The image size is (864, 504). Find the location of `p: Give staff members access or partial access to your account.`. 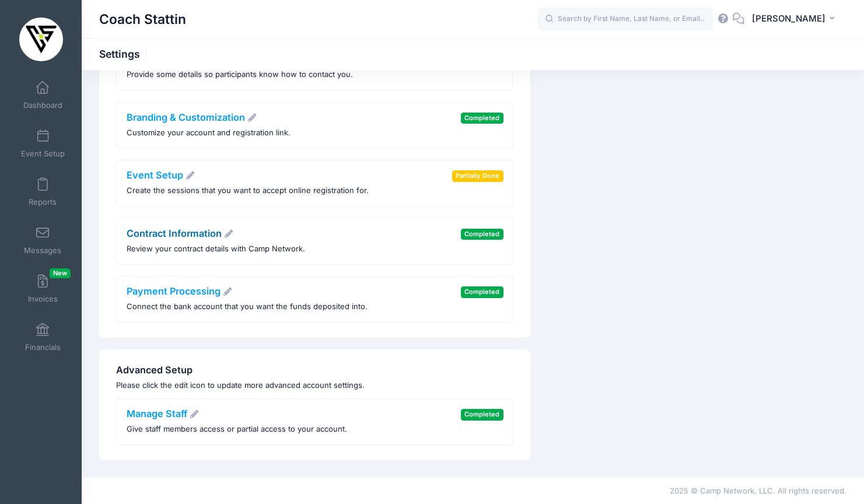

p: Give staff members access or partial access to your account. is located at coordinates (237, 429).